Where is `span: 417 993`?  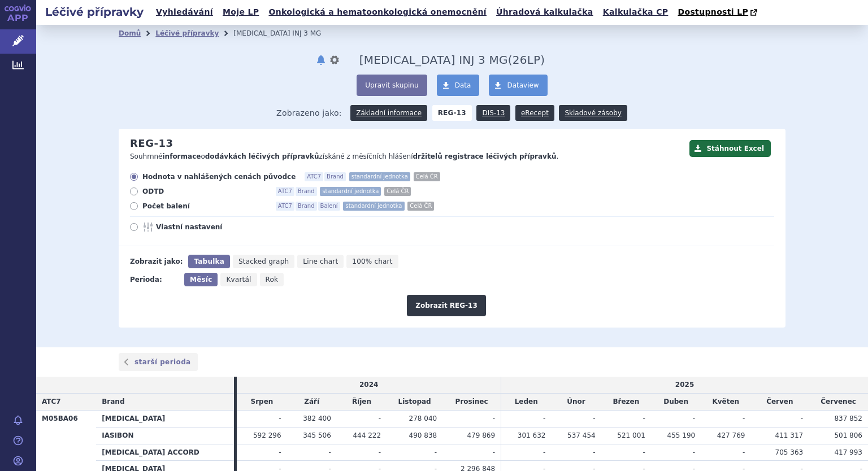
span: 417 993 is located at coordinates (848, 452).